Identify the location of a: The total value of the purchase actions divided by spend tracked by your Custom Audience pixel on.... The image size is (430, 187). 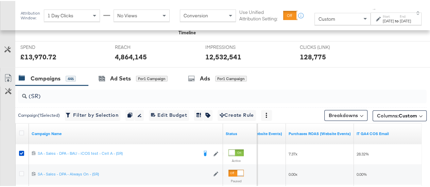
(320, 133).